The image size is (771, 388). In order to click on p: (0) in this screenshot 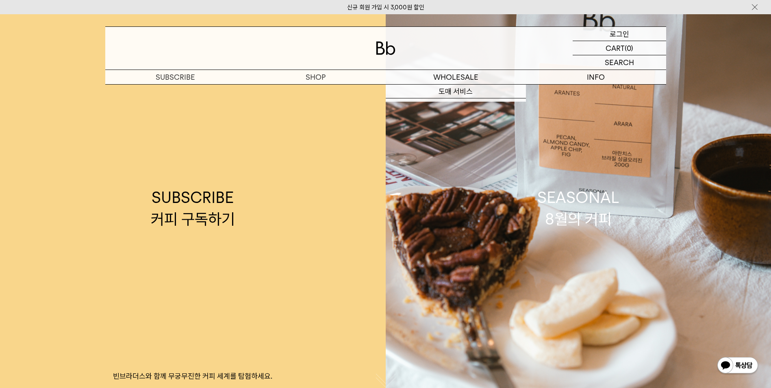, I will do `click(629, 48)`.